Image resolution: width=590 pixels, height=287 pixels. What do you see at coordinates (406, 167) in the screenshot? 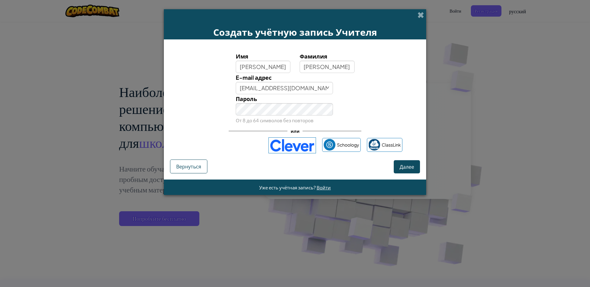
I see `span: Далее` at bounding box center [406, 167].